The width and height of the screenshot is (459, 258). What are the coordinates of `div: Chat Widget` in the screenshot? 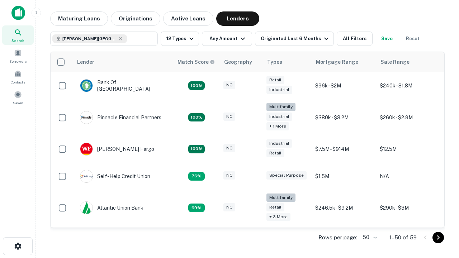 It's located at (441, 218).